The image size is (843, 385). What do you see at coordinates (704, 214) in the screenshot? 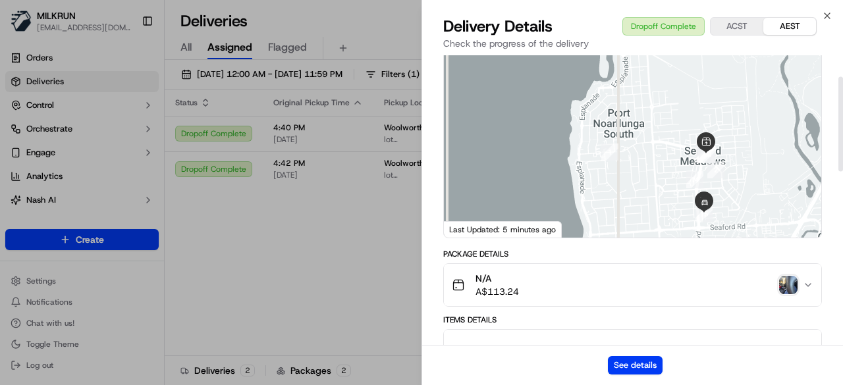
I see `div: 15` at bounding box center [704, 214].